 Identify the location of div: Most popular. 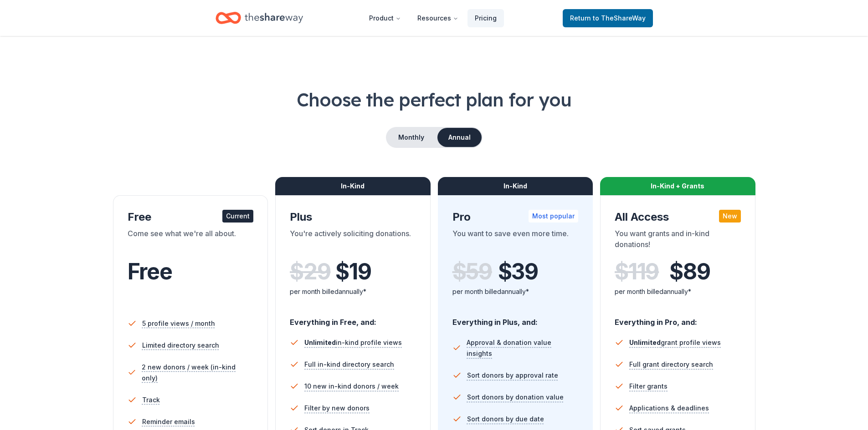
(553, 216).